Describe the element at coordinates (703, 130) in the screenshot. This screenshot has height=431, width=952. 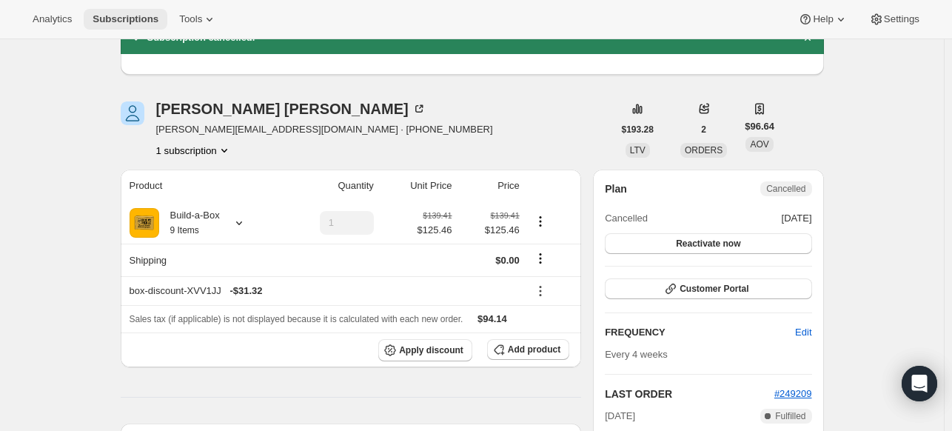
I see `button: 2` at that location.